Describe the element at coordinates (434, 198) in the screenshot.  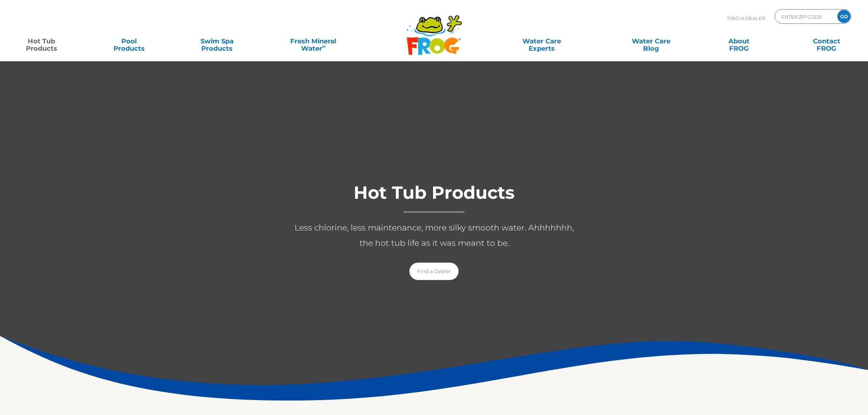
I see `h1: Hot Tub Products` at that location.